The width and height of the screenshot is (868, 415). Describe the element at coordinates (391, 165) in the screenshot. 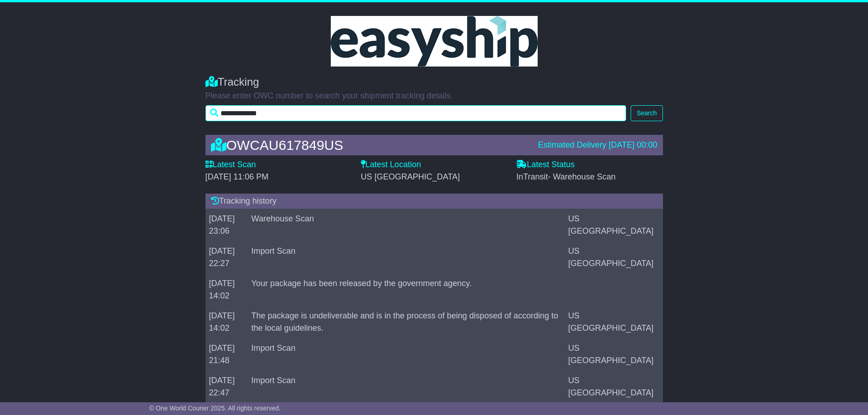

I see `label: Latest Location` at that location.